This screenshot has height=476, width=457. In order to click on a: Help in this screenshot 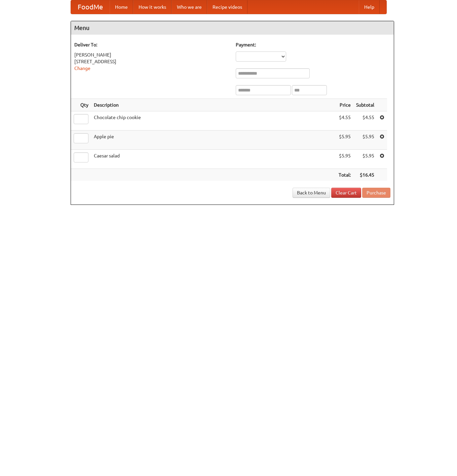, I will do `click(369, 7)`.